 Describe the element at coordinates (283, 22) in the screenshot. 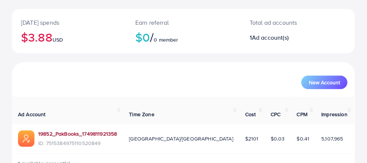

I see `p: Total ad accounts` at that location.